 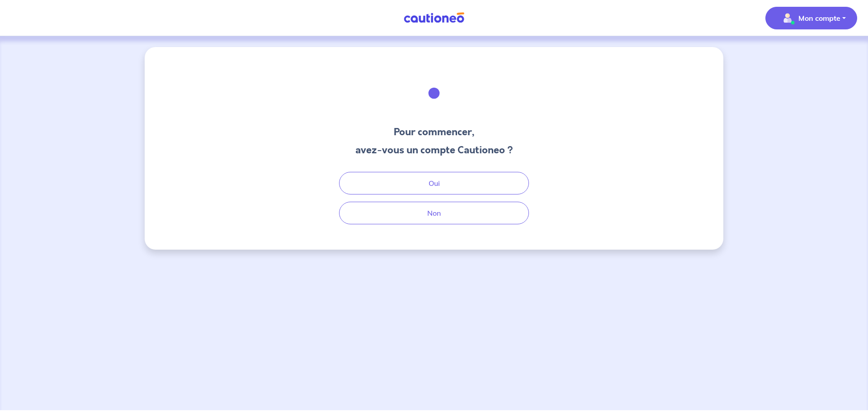 I want to click on button: Non, so click(x=434, y=213).